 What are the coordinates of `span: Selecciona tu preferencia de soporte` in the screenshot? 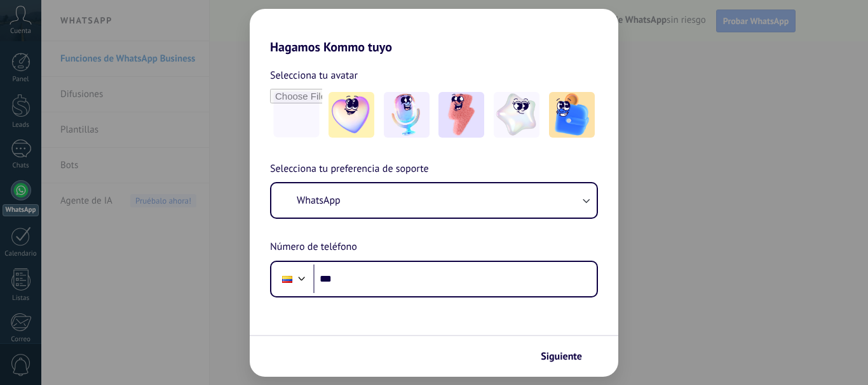 It's located at (350, 170).